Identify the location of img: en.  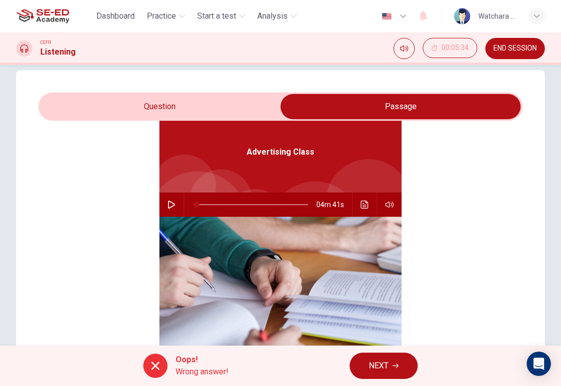
(387, 16).